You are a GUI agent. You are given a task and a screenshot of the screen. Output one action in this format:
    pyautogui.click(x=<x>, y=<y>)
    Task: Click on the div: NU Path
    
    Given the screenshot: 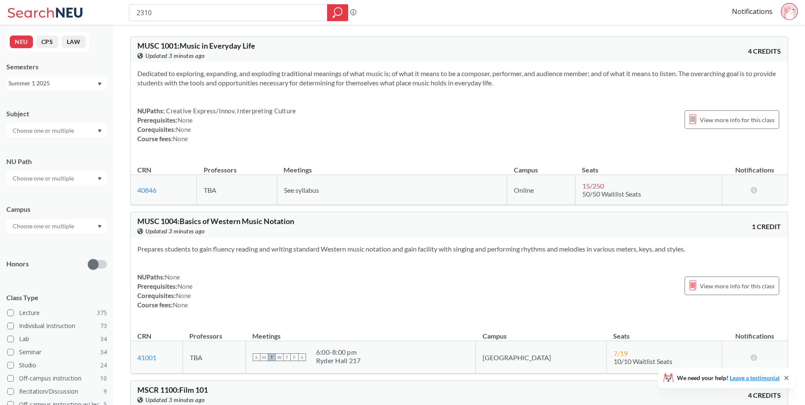 What is the action you would take?
    pyautogui.click(x=57, y=161)
    